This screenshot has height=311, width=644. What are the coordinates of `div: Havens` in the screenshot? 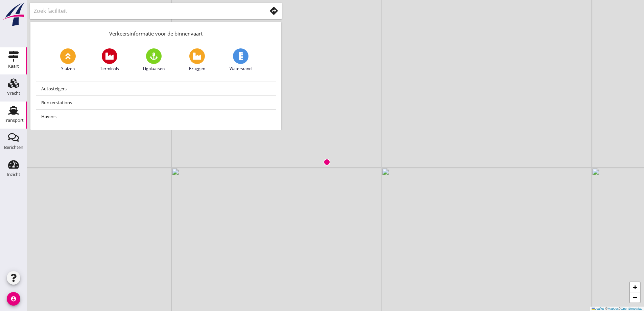 It's located at (156, 116).